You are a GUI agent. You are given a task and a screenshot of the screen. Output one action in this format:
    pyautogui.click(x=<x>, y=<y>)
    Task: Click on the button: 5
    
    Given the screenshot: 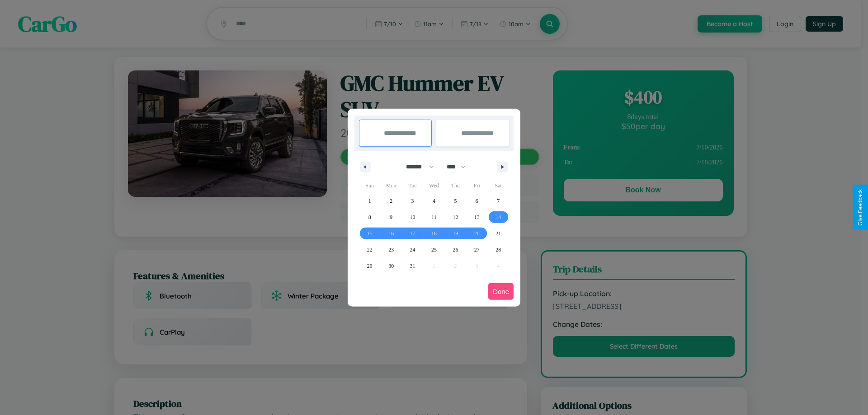 What is the action you would take?
    pyautogui.click(x=456, y=201)
    